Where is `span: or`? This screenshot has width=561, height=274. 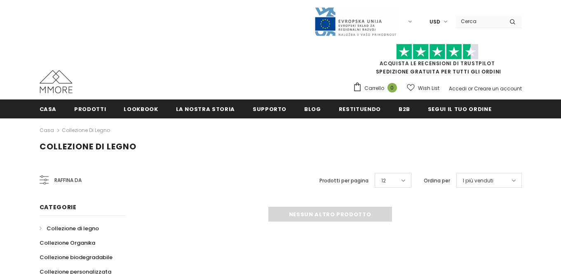 span: or is located at coordinates (470, 88).